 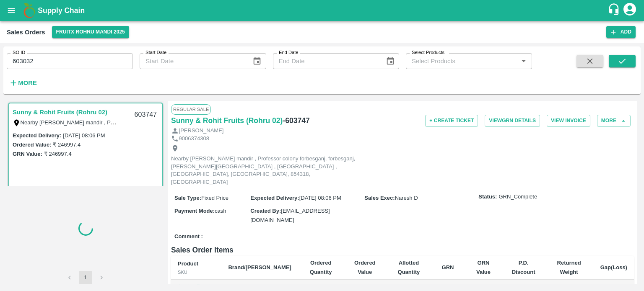 What do you see at coordinates (145, 115) in the screenshot?
I see `div: 603747` at bounding box center [145, 115].